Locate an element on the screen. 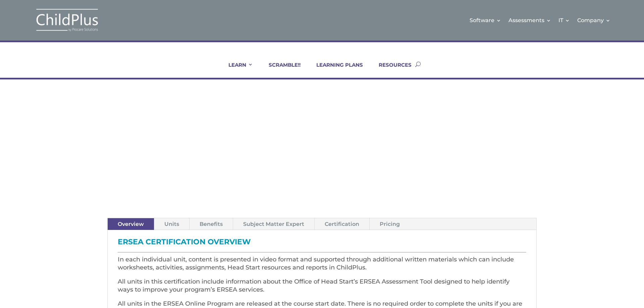 This screenshot has height=308, width=644. a: RESOURCES is located at coordinates (390, 70).